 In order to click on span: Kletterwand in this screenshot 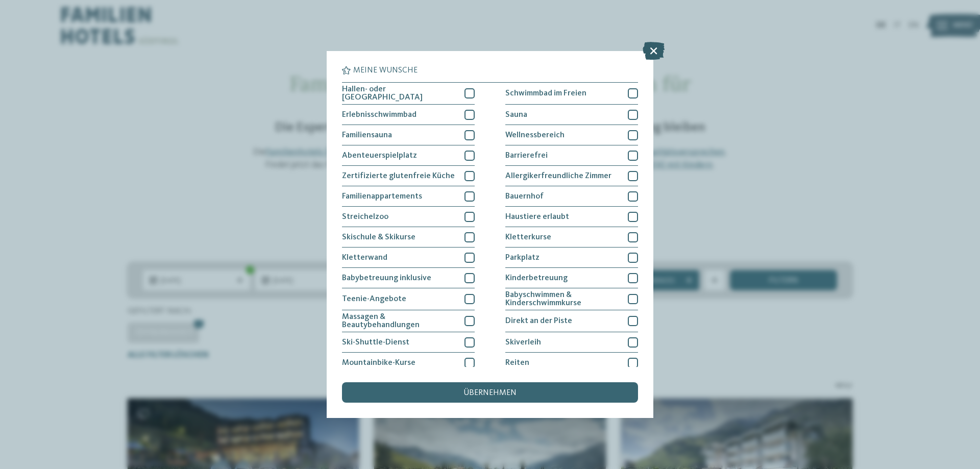, I will do `click(364, 258)`.